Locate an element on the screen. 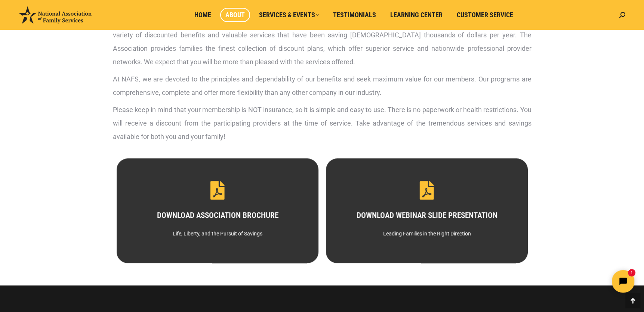  button: Open chat widget is located at coordinates (111, 17).